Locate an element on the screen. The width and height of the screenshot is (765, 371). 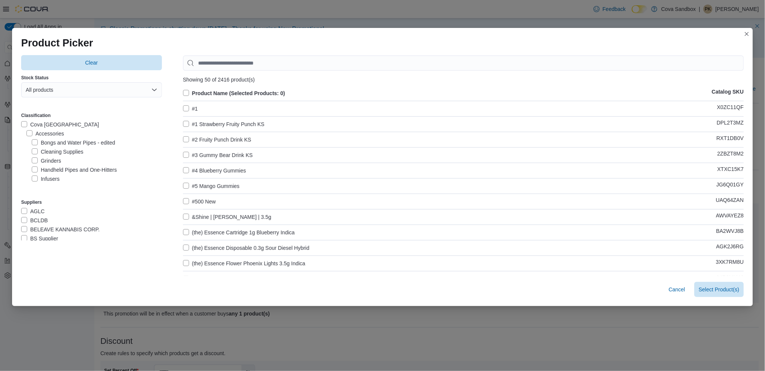
button: All products is located at coordinates (91, 90).